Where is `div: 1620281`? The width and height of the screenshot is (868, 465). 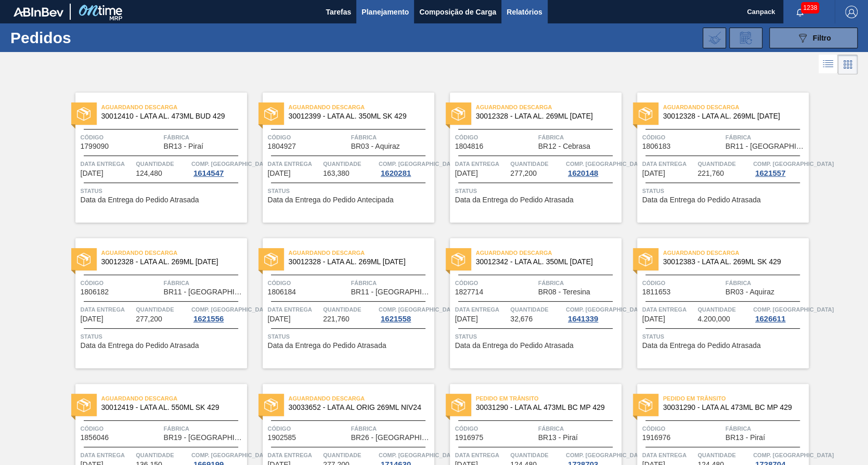
div: 1620281 is located at coordinates (396, 173).